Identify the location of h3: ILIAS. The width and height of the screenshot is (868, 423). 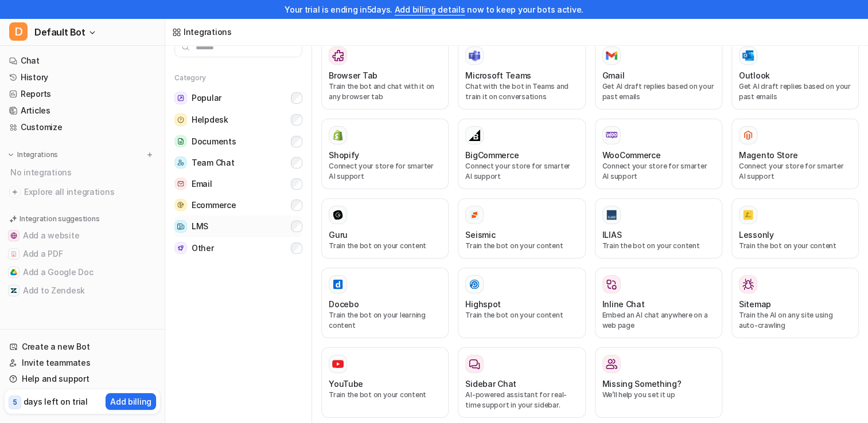
(612, 234).